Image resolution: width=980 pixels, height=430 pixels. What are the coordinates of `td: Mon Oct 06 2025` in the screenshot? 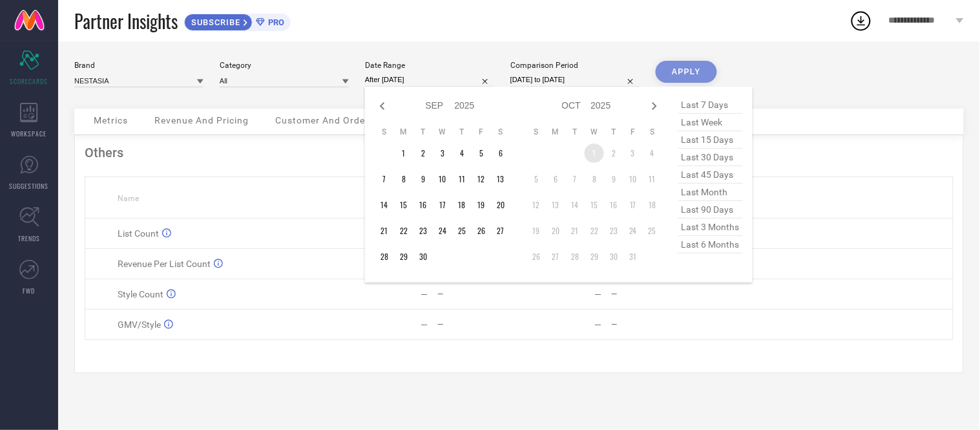 It's located at (556, 179).